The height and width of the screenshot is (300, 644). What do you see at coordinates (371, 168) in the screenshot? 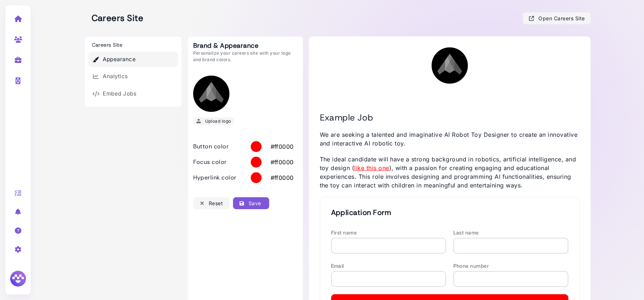
I see `a: like this one` at bounding box center [371, 168].